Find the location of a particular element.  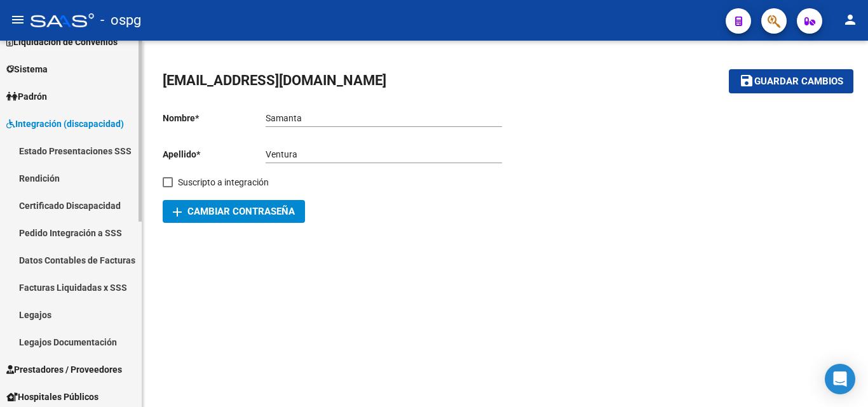

span: - ospg is located at coordinates (121, 20).